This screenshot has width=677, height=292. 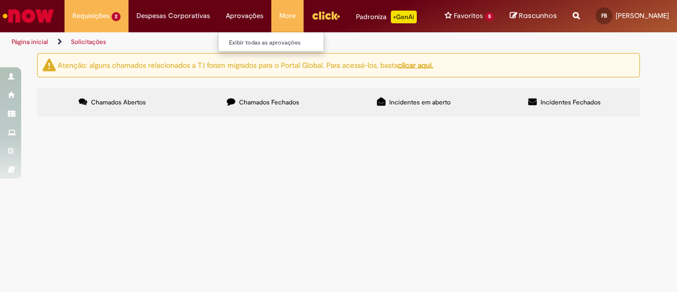 I want to click on ng-bind-html: Atenção: alguns chamados relacionados a T.I foram migrados para o Portal Global. Para acessá-los,..., so click(x=246, y=65).